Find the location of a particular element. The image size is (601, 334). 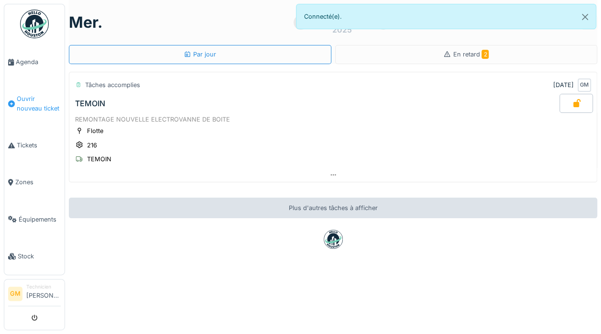

span: Agenda is located at coordinates (38, 62).